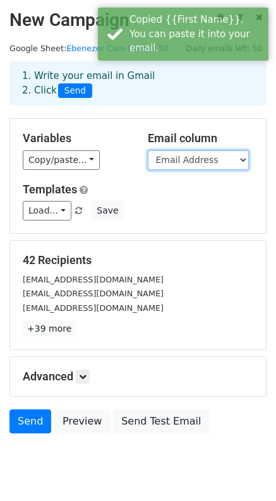  Describe the element at coordinates (138, 260) in the screenshot. I see `h5: 42 Recipients` at that location.